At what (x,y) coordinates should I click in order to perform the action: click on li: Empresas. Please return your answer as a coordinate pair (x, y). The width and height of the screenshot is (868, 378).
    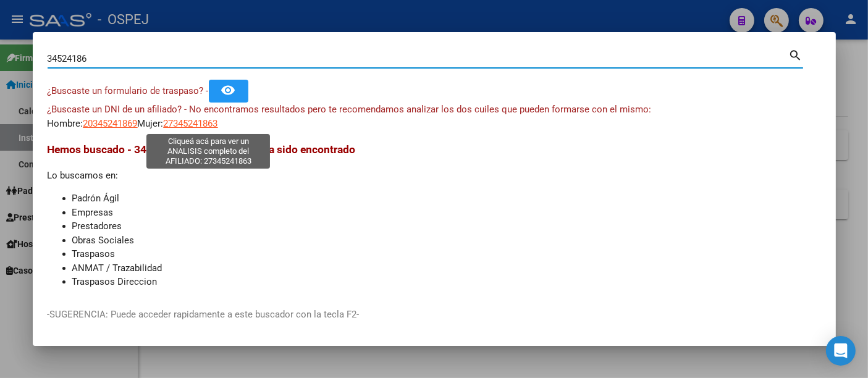
    Looking at the image, I should click on (447, 213).